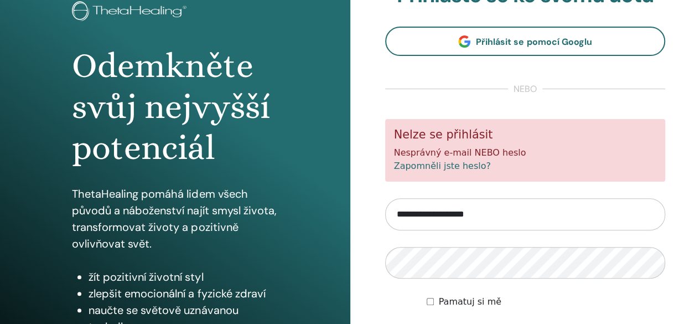 This screenshot has width=700, height=324. Describe the element at coordinates (460, 152) in the screenshot. I see `font: Nesprávný e-mail NEBO heslo` at that location.